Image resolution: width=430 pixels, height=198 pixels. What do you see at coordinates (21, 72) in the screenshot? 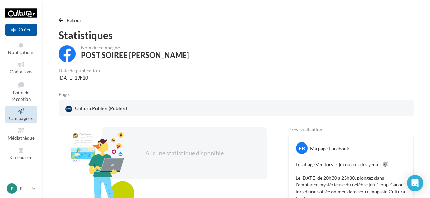
I see `span: Opérations` at bounding box center [21, 72].